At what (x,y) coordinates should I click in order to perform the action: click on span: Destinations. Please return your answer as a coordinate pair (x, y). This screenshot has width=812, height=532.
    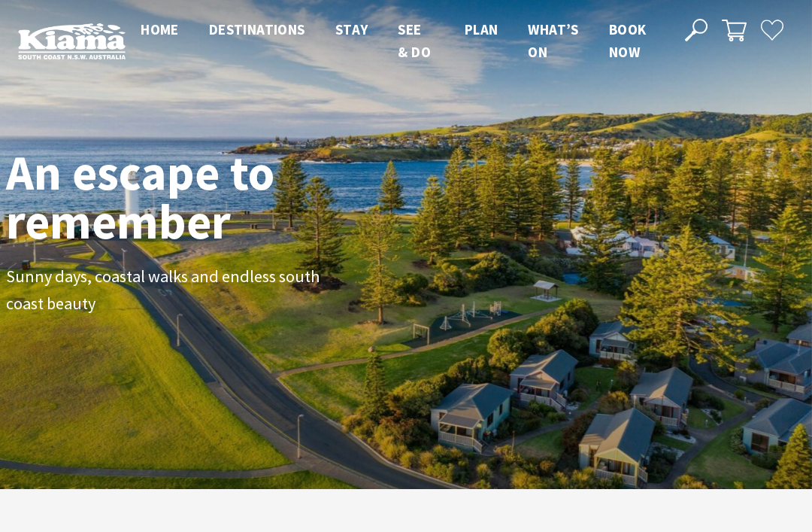
    Looking at the image, I should click on (257, 30).